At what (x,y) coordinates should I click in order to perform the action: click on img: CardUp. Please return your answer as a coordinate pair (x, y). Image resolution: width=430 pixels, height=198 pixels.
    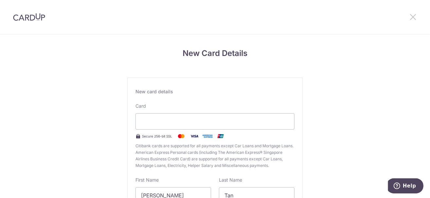
    Looking at the image, I should click on (29, 17).